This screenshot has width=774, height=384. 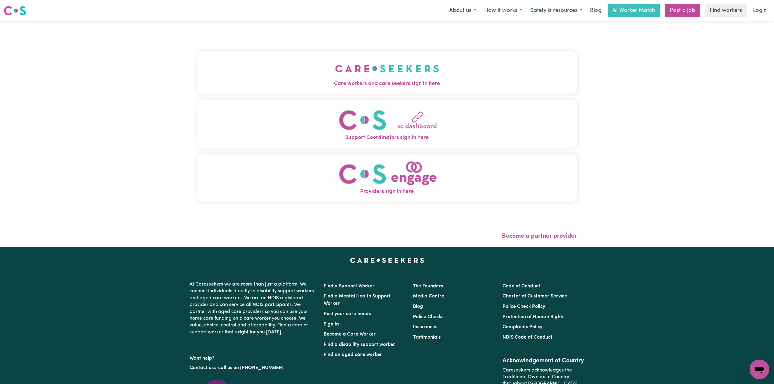 I want to click on a: Careseekers home page, so click(x=387, y=260).